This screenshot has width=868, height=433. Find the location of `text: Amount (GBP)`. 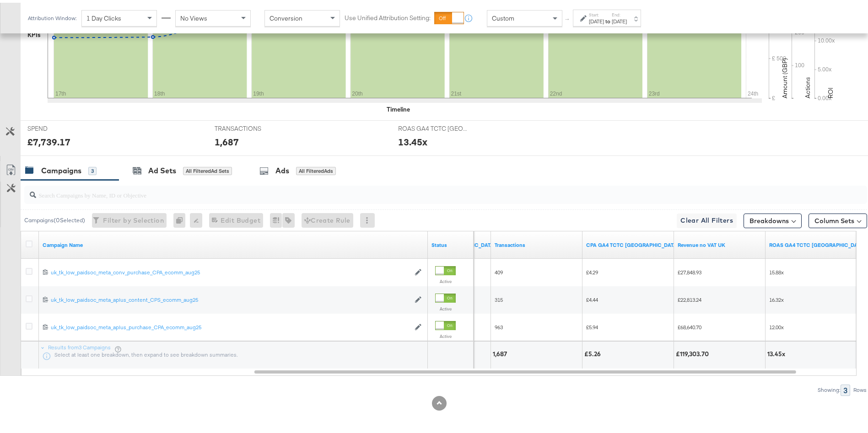

text: Amount (GBP) is located at coordinates (785, 76).